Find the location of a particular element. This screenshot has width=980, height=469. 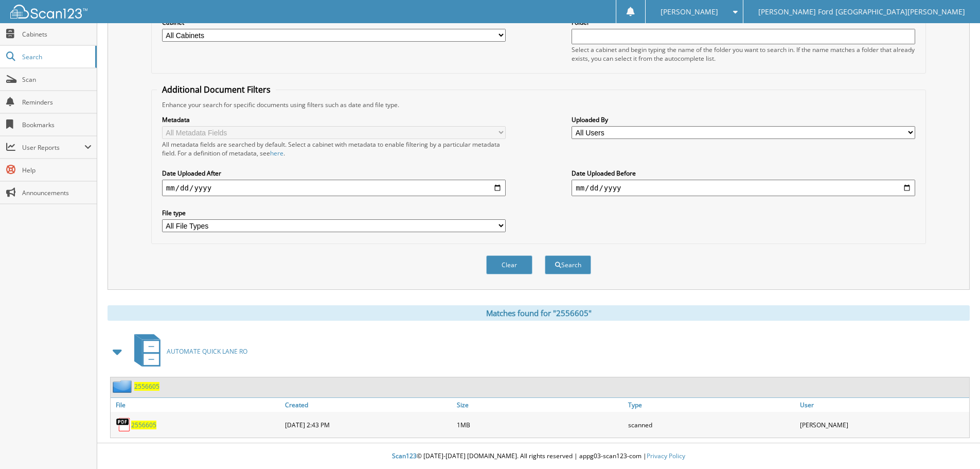

a: Size is located at coordinates (541, 404).